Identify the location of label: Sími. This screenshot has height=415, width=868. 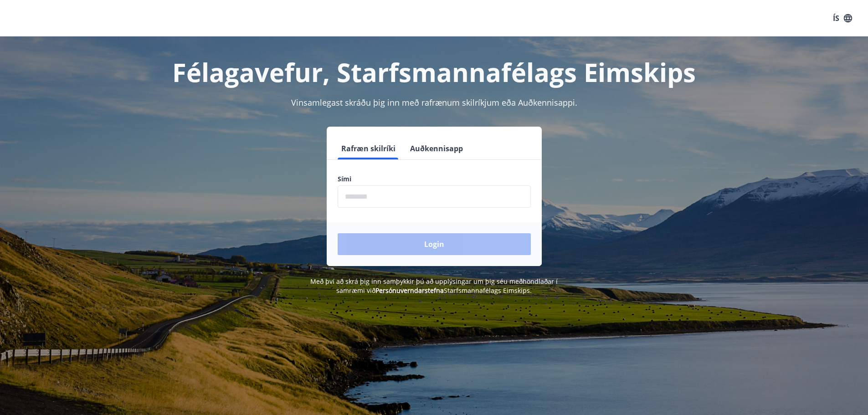
(434, 179).